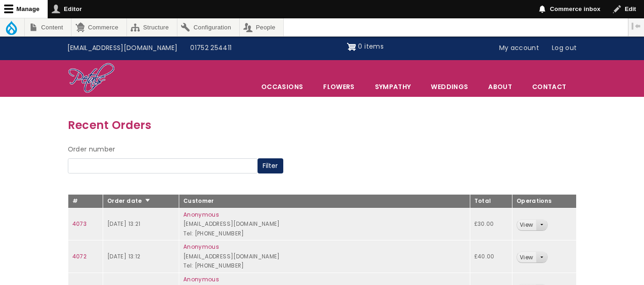 This screenshot has width=644, height=285. Describe the element at coordinates (79, 256) in the screenshot. I see `a: 4072` at that location.